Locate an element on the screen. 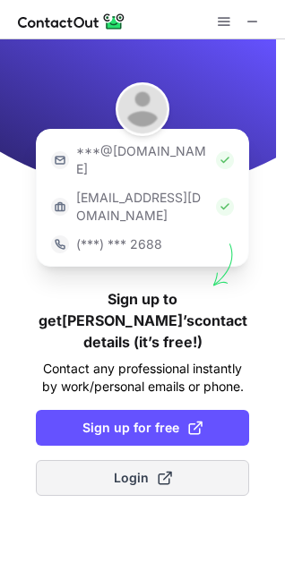  img: https://contactout.com/extension/app/static/media/login-work-icon.638a5007170bc45168077fde17b29a1... is located at coordinates (60, 207).